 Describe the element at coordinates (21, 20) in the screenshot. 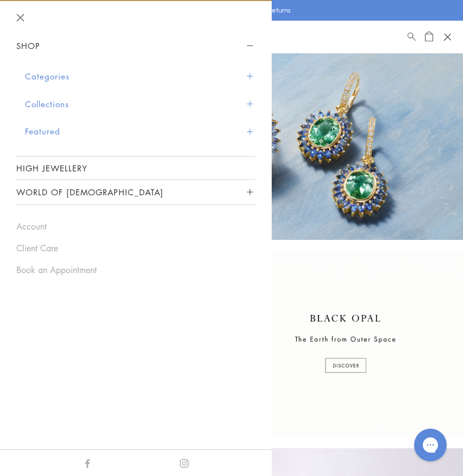

I see `button: Open gorgias live chat` at that location.